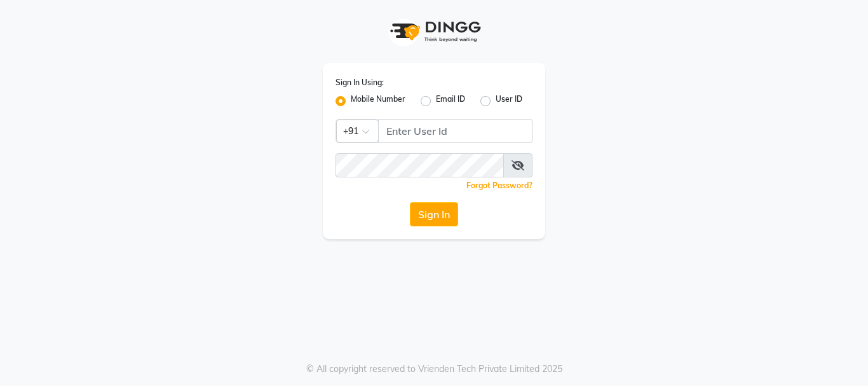 This screenshot has width=868, height=386. I want to click on label: Email ID, so click(450, 101).